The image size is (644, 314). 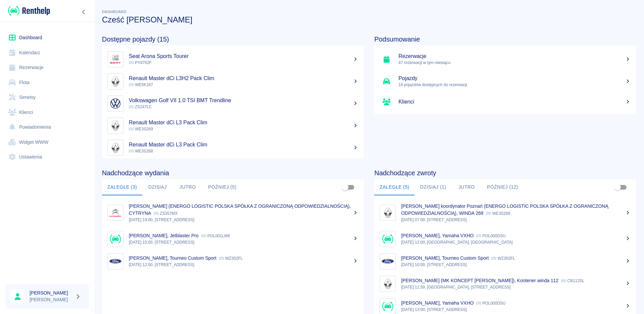 I want to click on button: Dzisiaj (1), so click(x=433, y=187).